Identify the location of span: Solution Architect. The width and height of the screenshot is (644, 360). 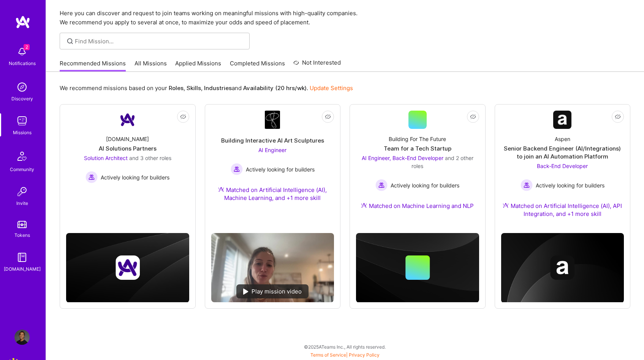
(105, 158).